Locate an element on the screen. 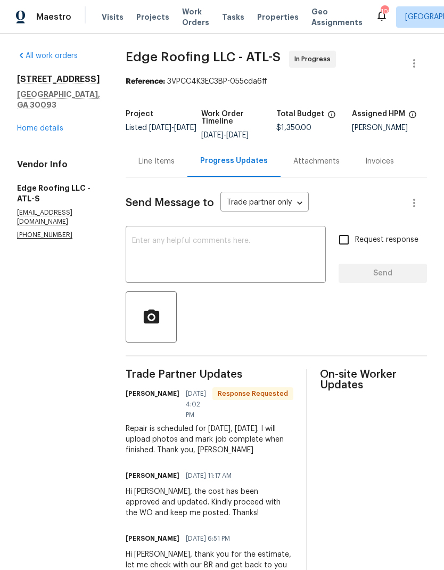 This screenshot has width=444, height=570. span: Listed is located at coordinates (161, 128).